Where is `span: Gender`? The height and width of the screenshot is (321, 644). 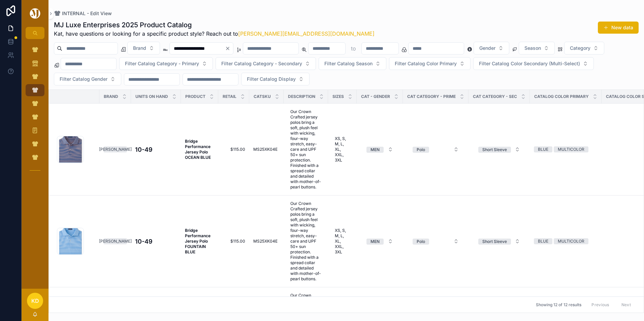
span: Gender is located at coordinates (488, 48).